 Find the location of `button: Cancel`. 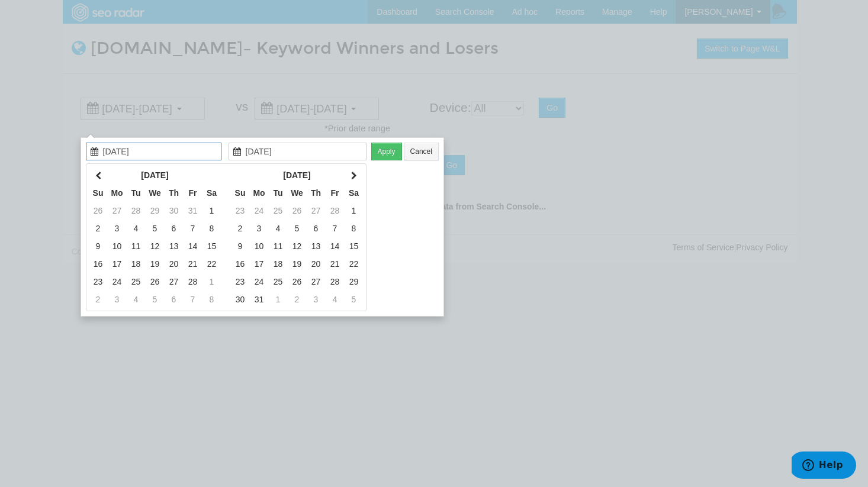

button: Cancel is located at coordinates (421, 151).